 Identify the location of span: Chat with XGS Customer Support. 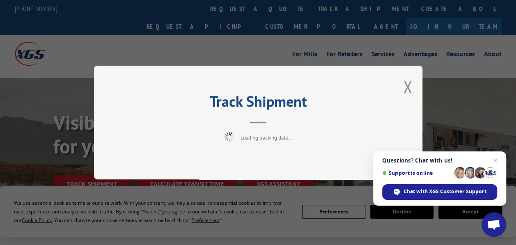
(445, 192).